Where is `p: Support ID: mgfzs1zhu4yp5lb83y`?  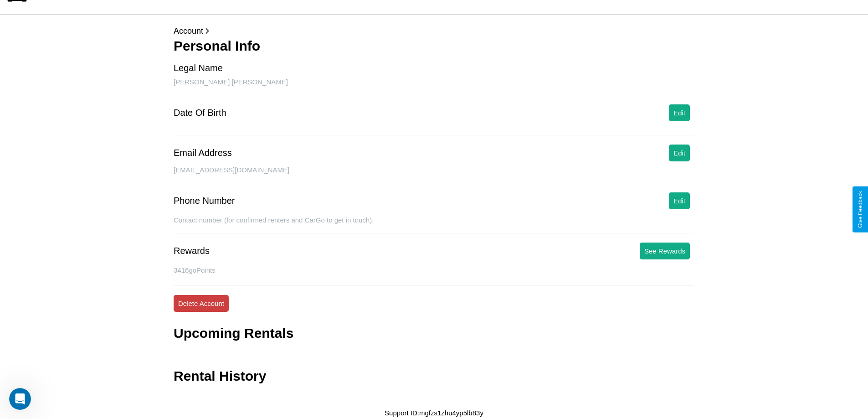
p: Support ID: mgfzs1zhu4yp5lb83y is located at coordinates (434, 412).